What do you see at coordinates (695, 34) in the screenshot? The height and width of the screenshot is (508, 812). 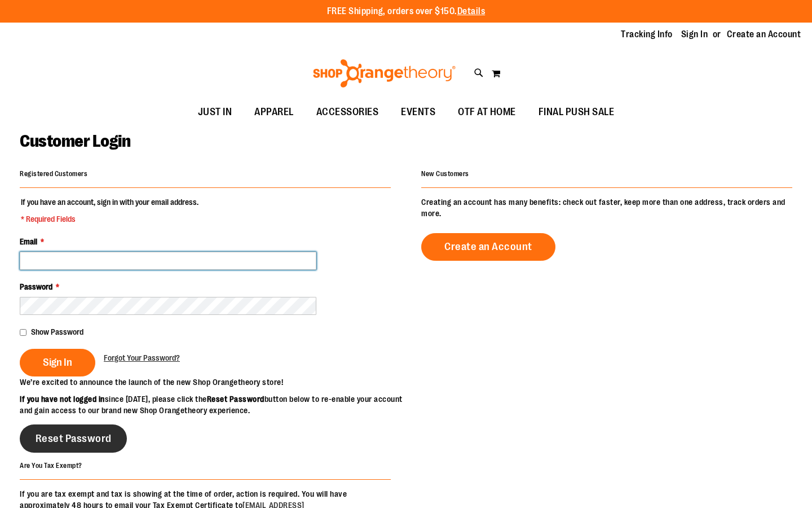 I see `a: Sign In` at bounding box center [695, 34].